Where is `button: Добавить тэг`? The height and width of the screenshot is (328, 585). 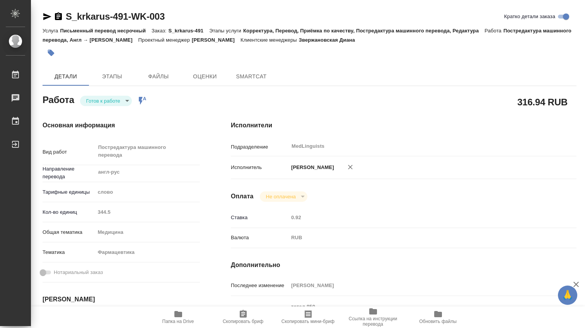
button: Добавить тэг is located at coordinates (51, 53).